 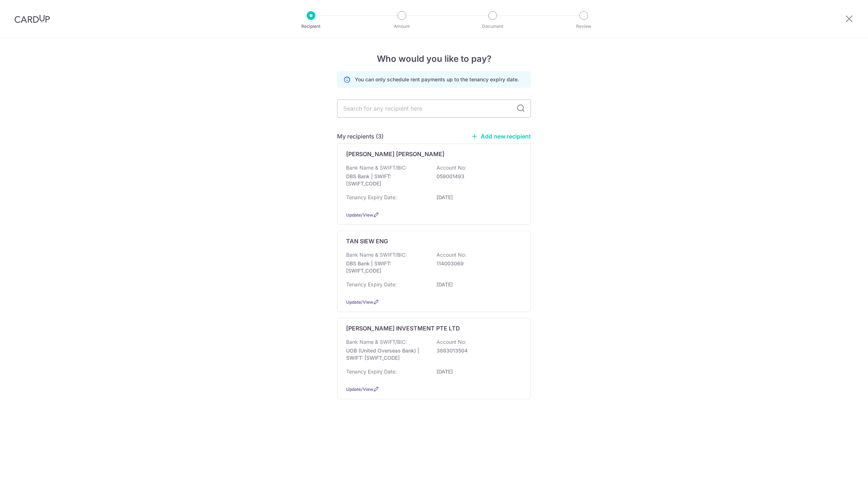 What do you see at coordinates (32, 19) in the screenshot?
I see `img: CardUp` at bounding box center [32, 19].